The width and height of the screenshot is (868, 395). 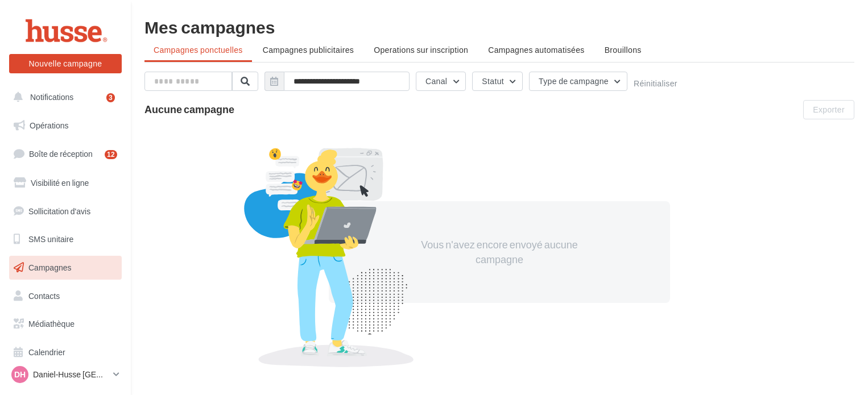 What do you see at coordinates (499, 27) in the screenshot?
I see `div: Mes campagnes` at bounding box center [499, 27].